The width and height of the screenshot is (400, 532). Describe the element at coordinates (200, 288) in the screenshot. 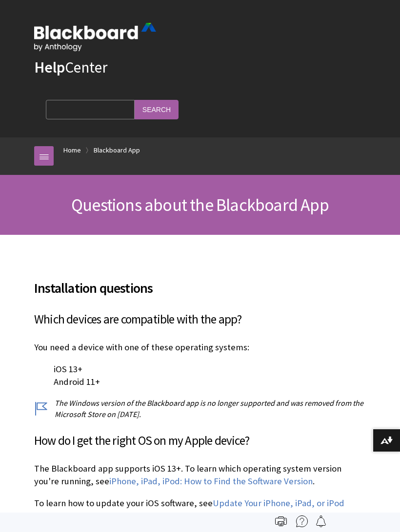

I see `span: Installation questions` at that location.